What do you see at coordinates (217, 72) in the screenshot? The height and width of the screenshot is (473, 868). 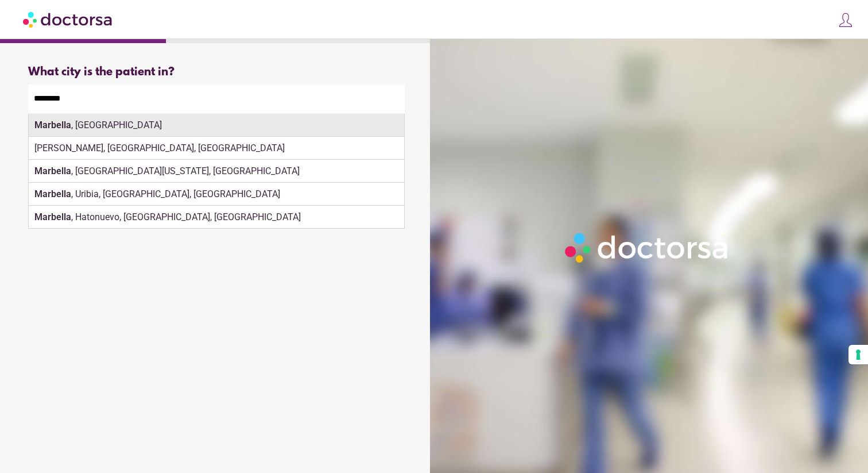 I see `div: What city is the patient in?` at bounding box center [217, 72].